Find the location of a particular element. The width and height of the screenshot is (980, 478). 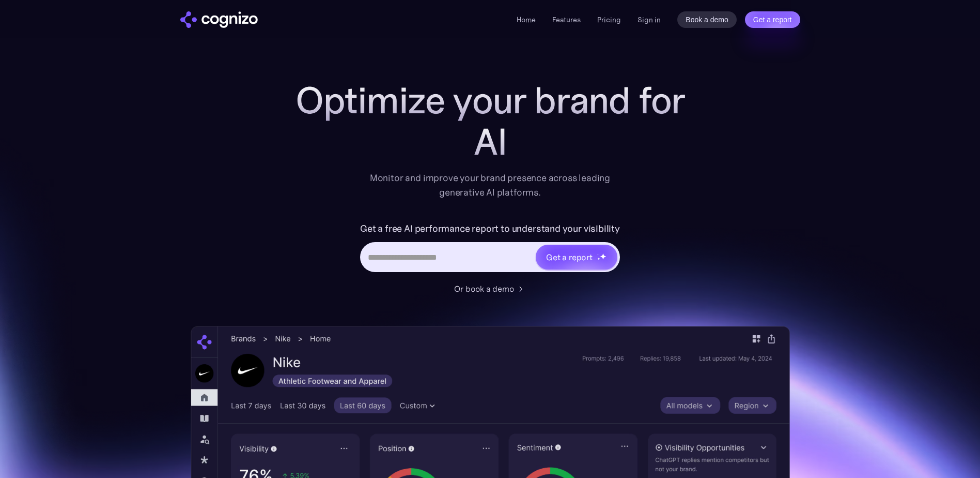

img: cognizo logo is located at coordinates (219, 20).